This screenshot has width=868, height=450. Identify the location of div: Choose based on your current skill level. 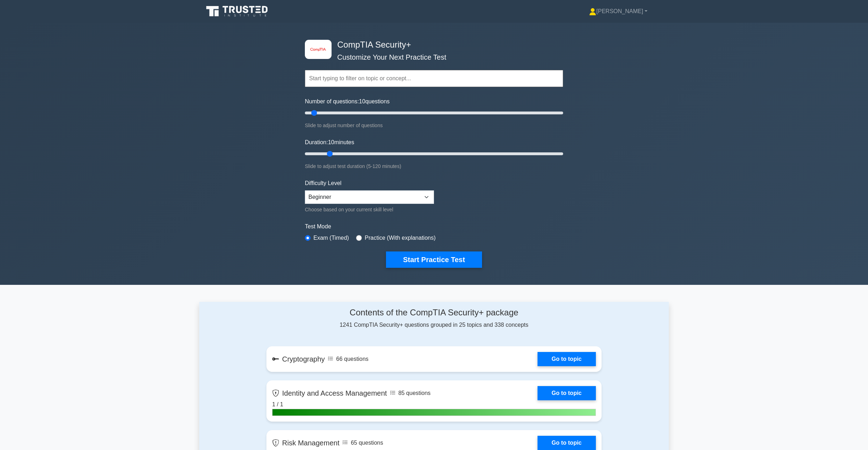
(369, 210).